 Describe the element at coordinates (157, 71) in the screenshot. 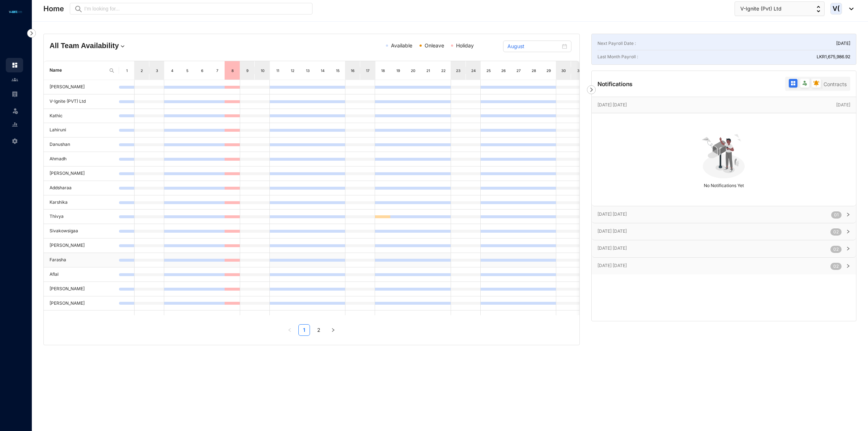

I see `div: 3` at that location.